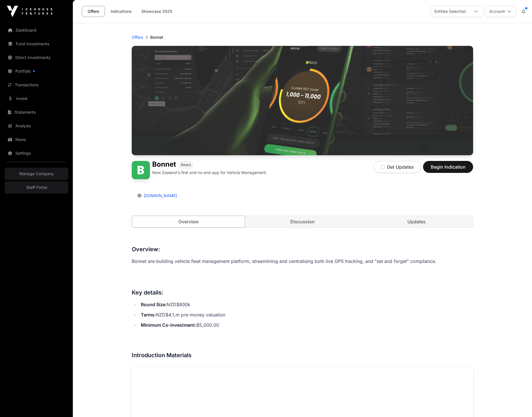 The height and width of the screenshot is (417, 532). Describe the element at coordinates (450, 11) in the screenshot. I see `div: Entities Selection` at that location.